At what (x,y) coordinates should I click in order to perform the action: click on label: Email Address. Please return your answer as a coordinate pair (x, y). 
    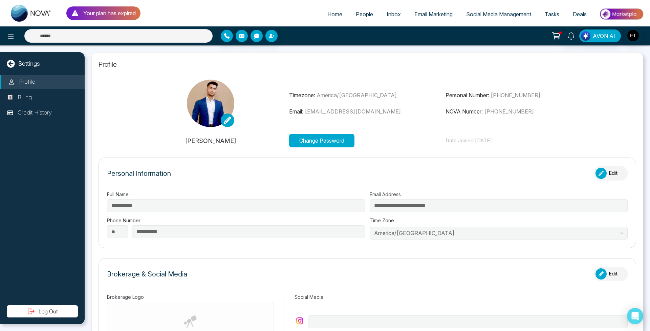
    Looking at the image, I should click on (499, 194).